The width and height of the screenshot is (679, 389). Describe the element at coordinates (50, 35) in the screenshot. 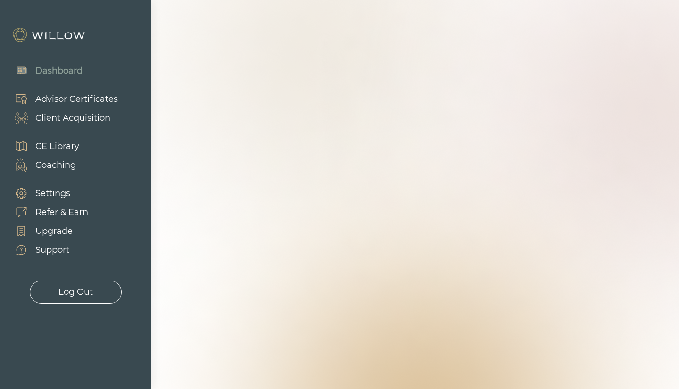

I see `img: Willow` at that location.